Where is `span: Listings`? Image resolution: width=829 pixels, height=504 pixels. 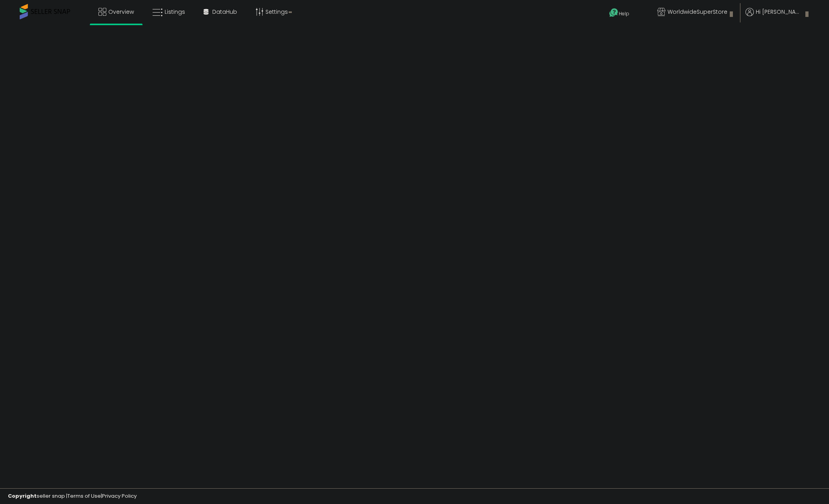 span: Listings is located at coordinates (175, 12).